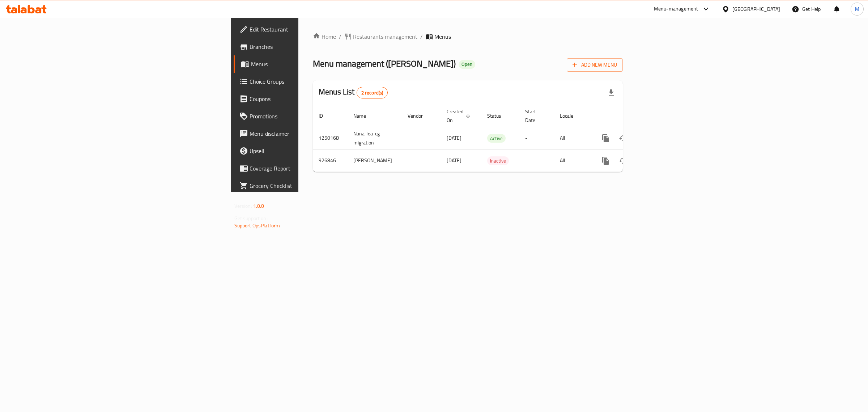  I want to click on a: Coupons, so click(304, 99).